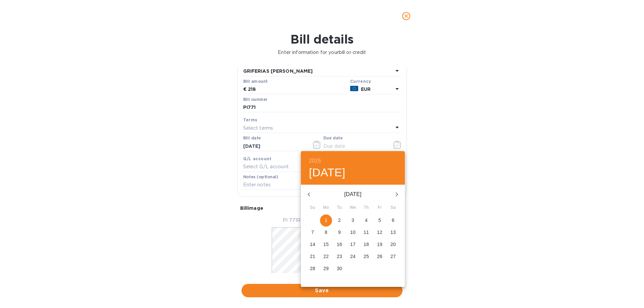 This screenshot has width=644, height=308. Describe the element at coordinates (353, 244) in the screenshot. I see `p: 17` at that location.